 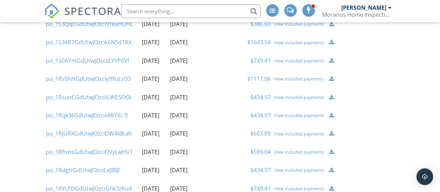 I want to click on a: po_1RdgtrGdUtwJOzciLxJlBIJl, so click(x=83, y=170).